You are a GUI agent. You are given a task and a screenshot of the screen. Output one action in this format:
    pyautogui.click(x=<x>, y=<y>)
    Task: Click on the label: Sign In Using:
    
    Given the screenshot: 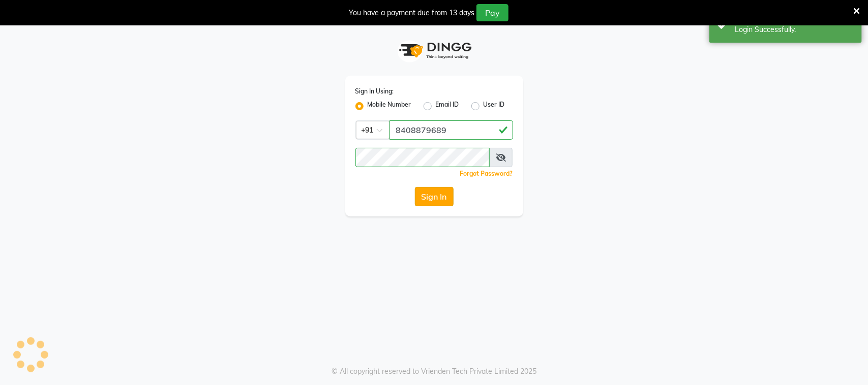 What is the action you would take?
    pyautogui.click(x=375, y=91)
    